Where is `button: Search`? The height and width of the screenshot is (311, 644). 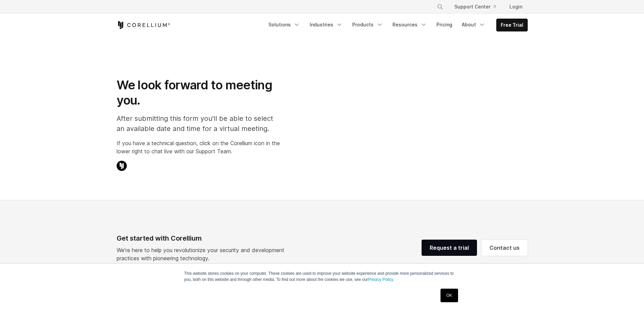
button: Search is located at coordinates (440, 7).